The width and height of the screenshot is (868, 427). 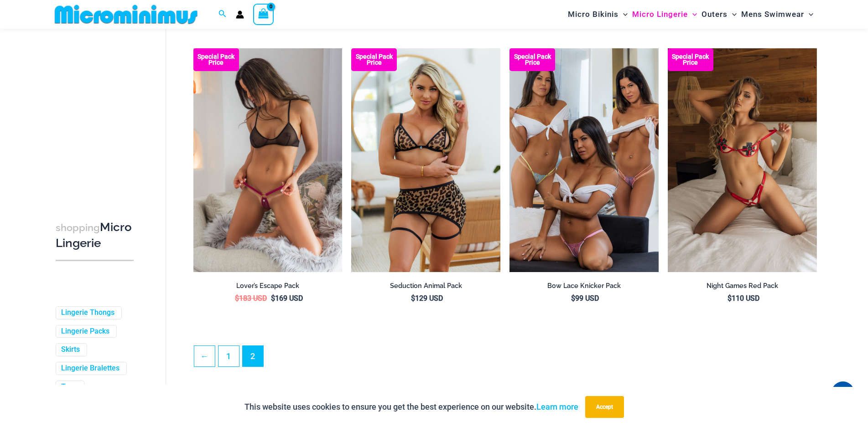 I want to click on p: This website uses cookies to ensure you get the best experience on our website., so click(x=412, y=407).